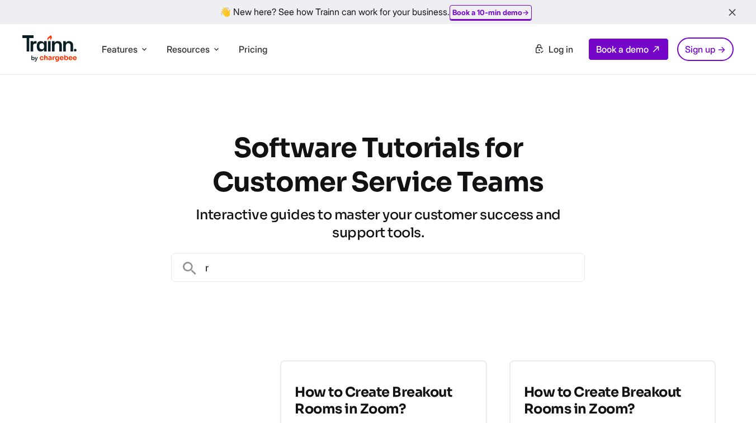 The height and width of the screenshot is (423, 756). I want to click on a: Book a demo, so click(629, 49).